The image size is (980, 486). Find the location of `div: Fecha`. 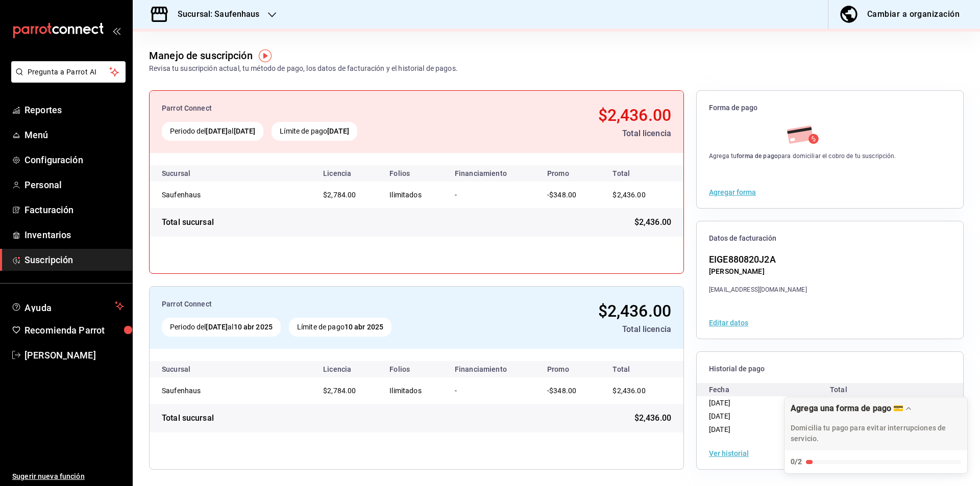

div: Fecha is located at coordinates (769, 390).